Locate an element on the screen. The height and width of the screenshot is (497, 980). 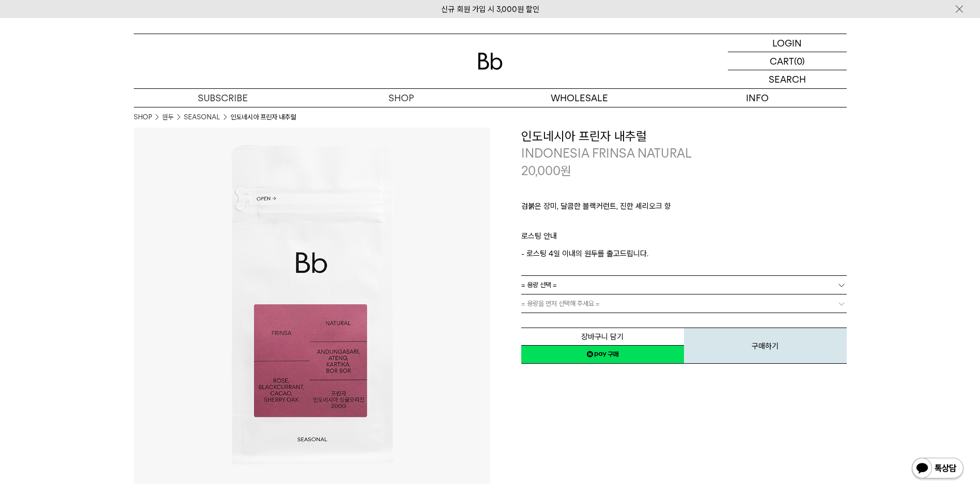
p: WHOLESALE is located at coordinates (580, 98).